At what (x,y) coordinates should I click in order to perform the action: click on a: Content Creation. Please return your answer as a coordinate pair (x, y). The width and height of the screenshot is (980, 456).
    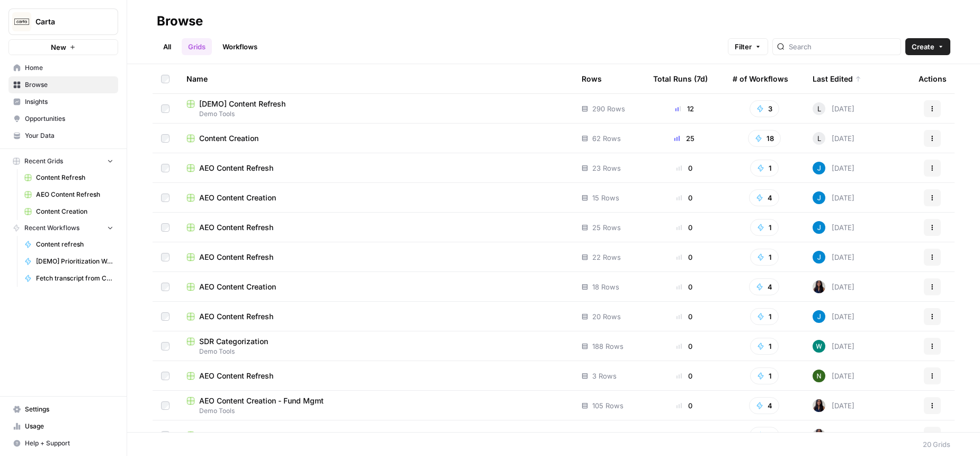
    Looking at the image, I should click on (68, 212).